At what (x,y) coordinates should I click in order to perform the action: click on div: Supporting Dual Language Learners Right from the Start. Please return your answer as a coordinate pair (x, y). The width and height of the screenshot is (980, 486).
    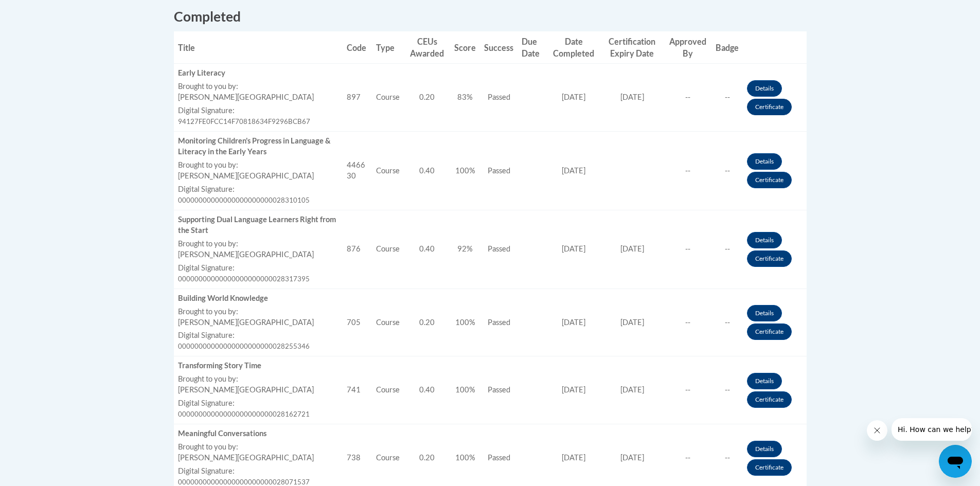
    Looking at the image, I should click on (258, 225).